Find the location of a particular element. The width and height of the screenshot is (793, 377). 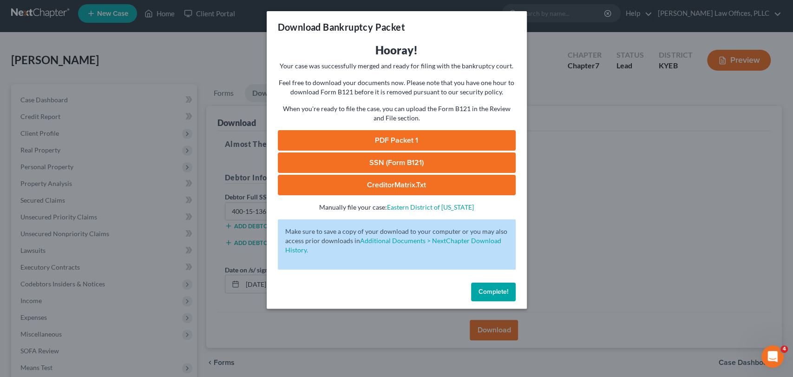

h3: Download Bankruptcy Packet is located at coordinates (341, 27).